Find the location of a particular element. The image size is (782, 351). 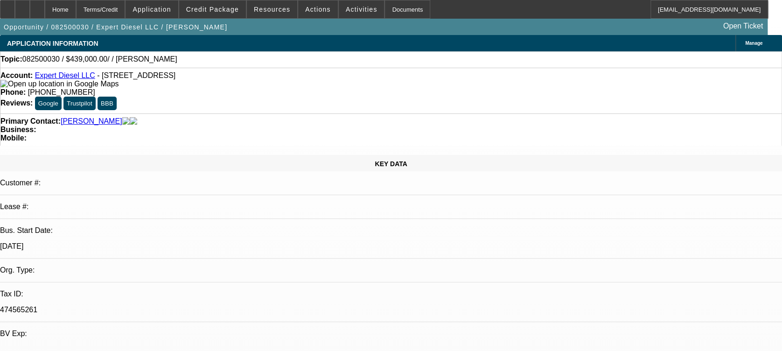

strong: Phone: is located at coordinates (13, 92).